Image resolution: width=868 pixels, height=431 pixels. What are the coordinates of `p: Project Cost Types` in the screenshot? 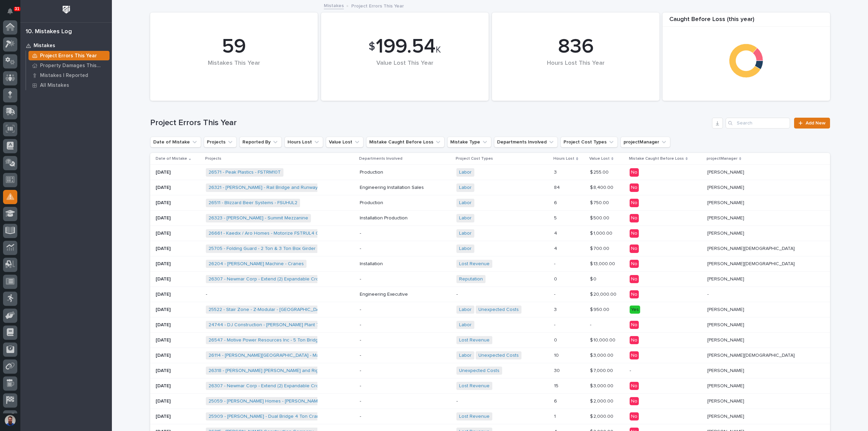 It's located at (475, 159).